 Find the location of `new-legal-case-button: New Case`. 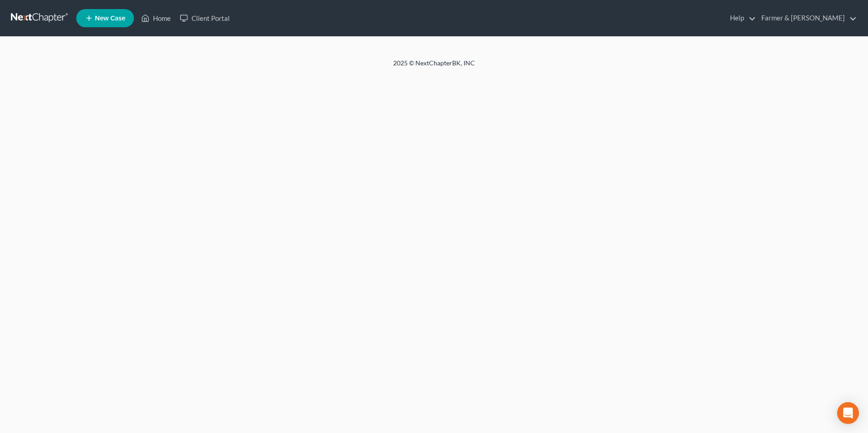

new-legal-case-button: New Case is located at coordinates (105, 18).